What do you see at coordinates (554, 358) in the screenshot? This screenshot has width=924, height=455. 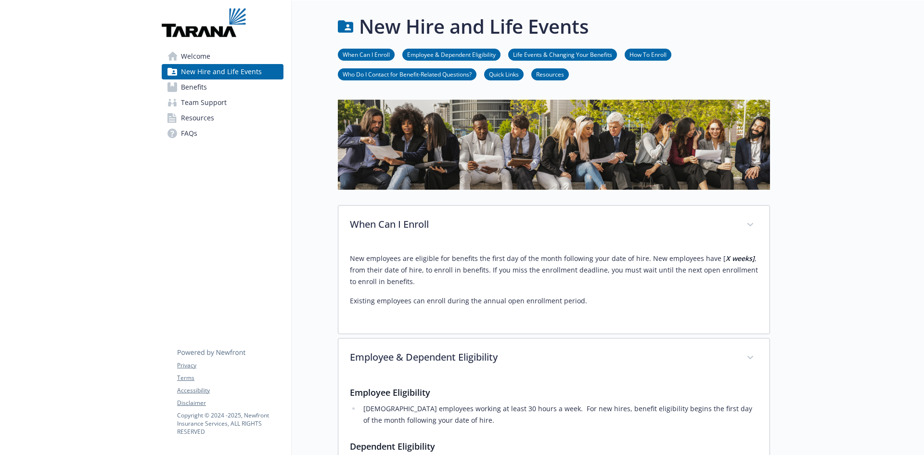 I see `div: Employee & Dependent Eligibility` at bounding box center [554, 358].